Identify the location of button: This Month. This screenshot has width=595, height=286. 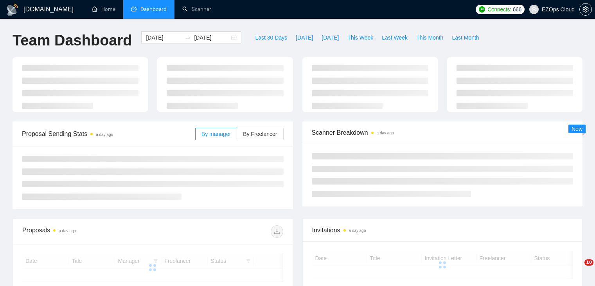
(430, 38).